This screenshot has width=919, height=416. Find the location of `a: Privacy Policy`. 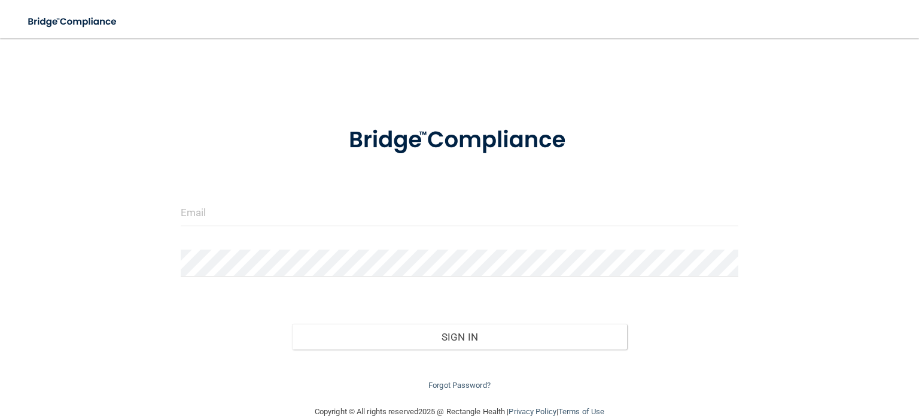

a: Privacy Policy is located at coordinates (532, 411).